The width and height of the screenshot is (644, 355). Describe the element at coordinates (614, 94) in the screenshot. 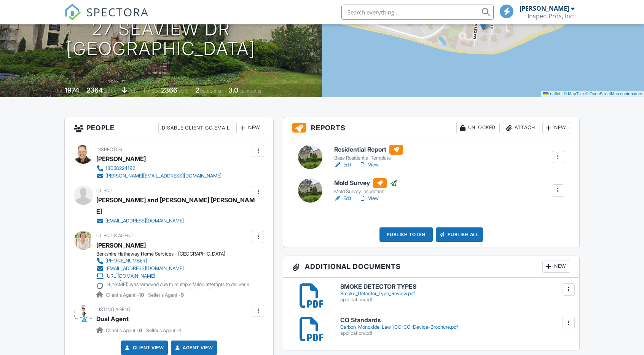

I see `a: © OpenStreetMap contributors` at that location.